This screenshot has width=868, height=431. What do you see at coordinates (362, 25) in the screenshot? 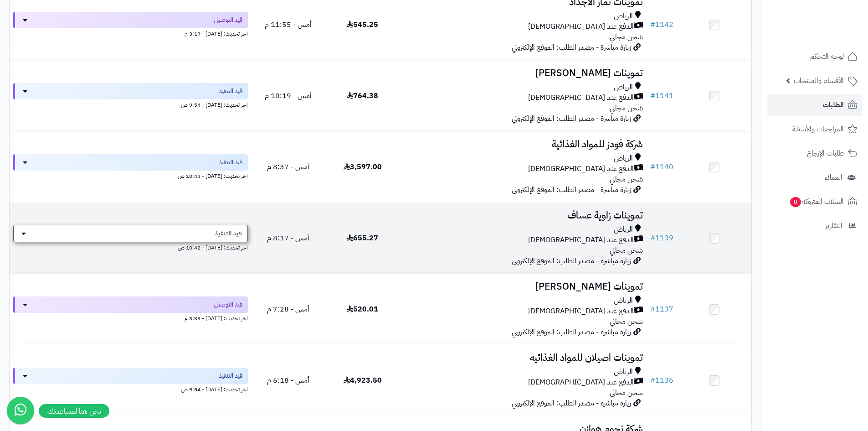
I see `span: 545.25` at bounding box center [362, 25].